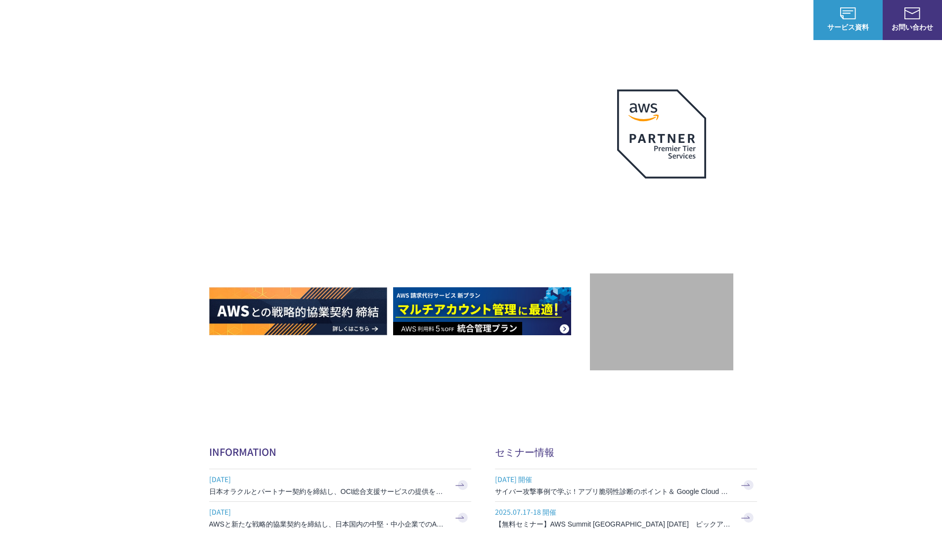 The image size is (942, 534). Describe the element at coordinates (685, 20) in the screenshot. I see `a: 導入事例` at that location.